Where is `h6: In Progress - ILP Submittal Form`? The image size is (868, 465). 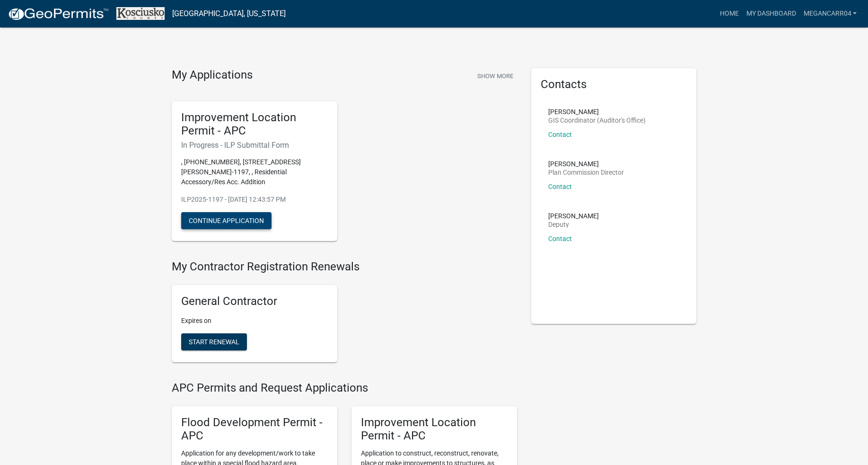 h6: In Progress - ILP Submittal Form is located at coordinates (255, 145).